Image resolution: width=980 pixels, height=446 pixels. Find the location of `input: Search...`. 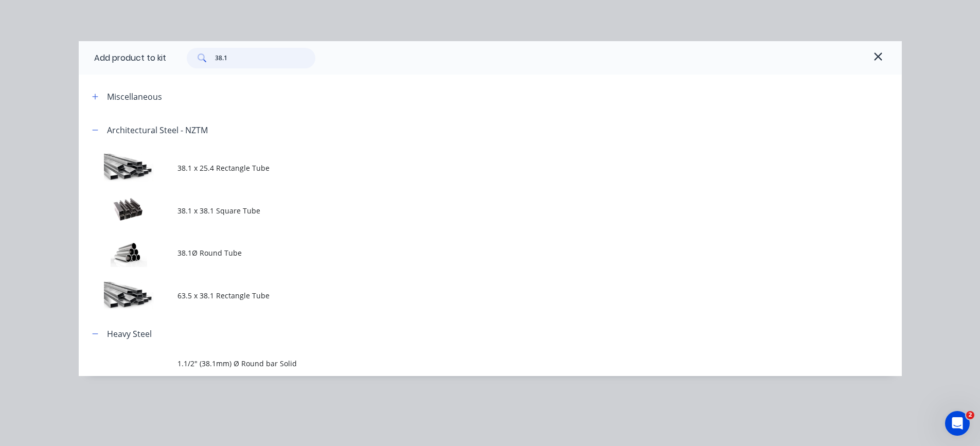

input: Search... is located at coordinates (265, 58).